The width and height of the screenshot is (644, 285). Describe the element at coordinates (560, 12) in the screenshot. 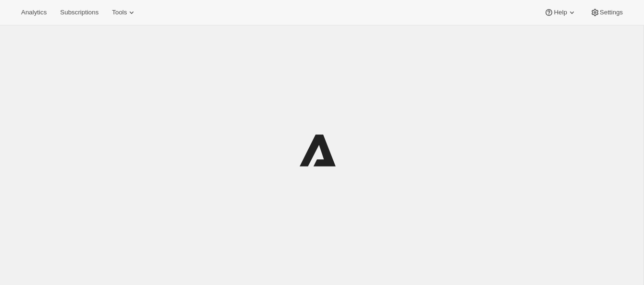

I see `span: Help` at that location.